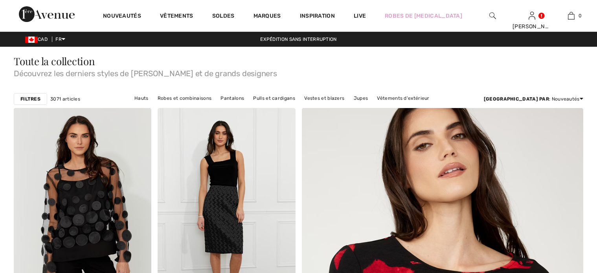 Image resolution: width=597 pixels, height=273 pixels. What do you see at coordinates (274, 98) in the screenshot?
I see `a: Pulls et cardigans` at bounding box center [274, 98].